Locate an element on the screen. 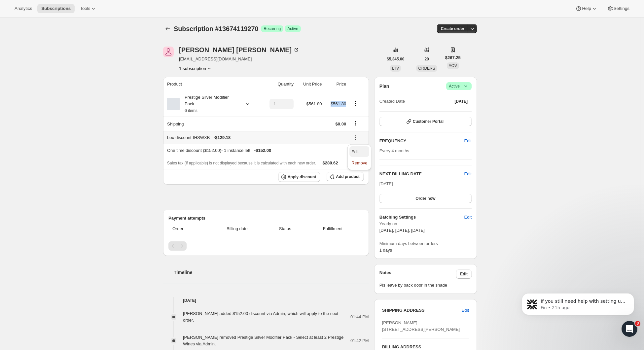  button: Remove is located at coordinates (360, 163).